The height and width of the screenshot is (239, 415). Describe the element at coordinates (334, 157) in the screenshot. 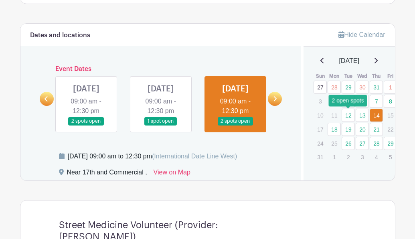

I see `p: 1` at that location.